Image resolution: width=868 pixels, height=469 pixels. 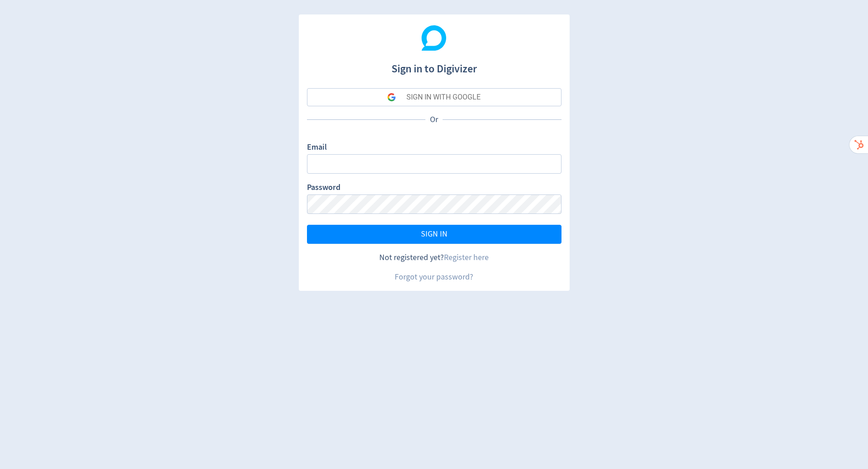 What do you see at coordinates (317, 148) in the screenshot?
I see `label: Email` at bounding box center [317, 148].